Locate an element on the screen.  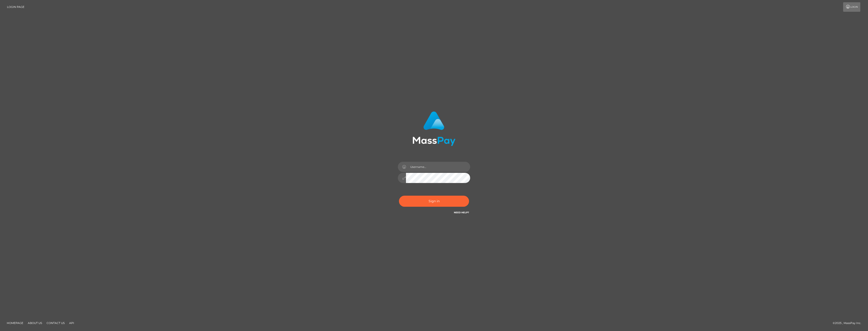
div: © 2025 , MassPay Inc. is located at coordinates (849, 324).